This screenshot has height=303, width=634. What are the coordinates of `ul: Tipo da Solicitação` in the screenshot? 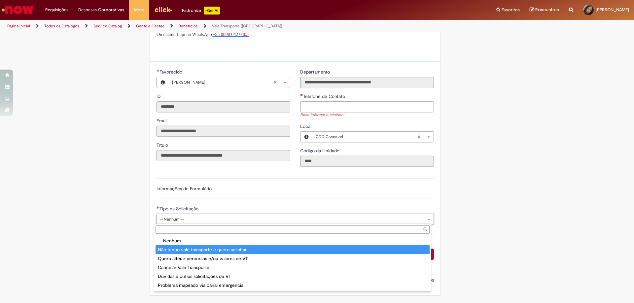 It's located at (293, 264).